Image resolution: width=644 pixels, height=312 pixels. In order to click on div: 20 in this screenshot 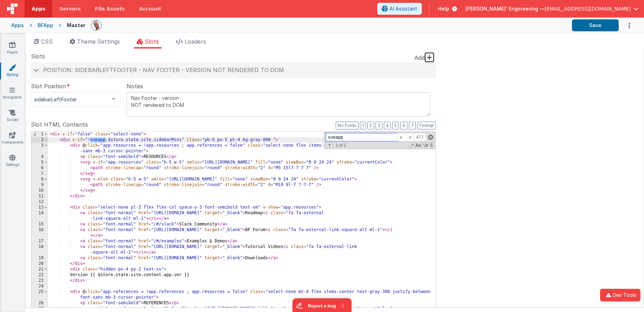, I will do `click(40, 264)`.